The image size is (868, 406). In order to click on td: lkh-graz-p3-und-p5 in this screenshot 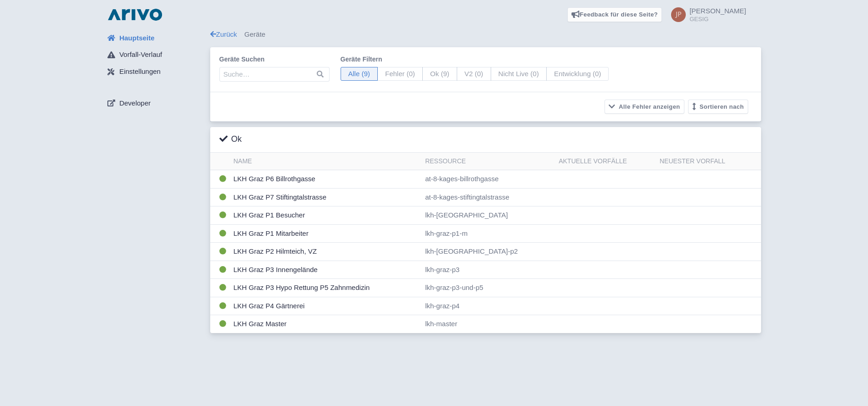, I will do `click(488, 288)`.